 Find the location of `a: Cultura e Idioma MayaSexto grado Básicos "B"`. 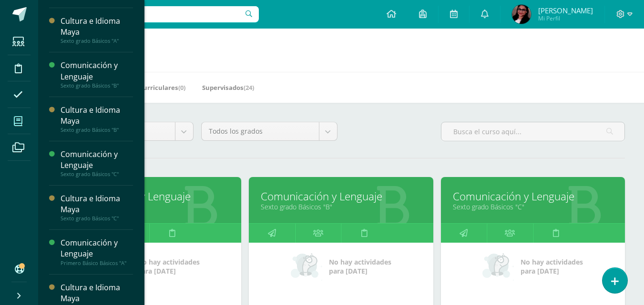

a: Cultura e Idioma MayaSexto grado Básicos "B" is located at coordinates (97, 119).